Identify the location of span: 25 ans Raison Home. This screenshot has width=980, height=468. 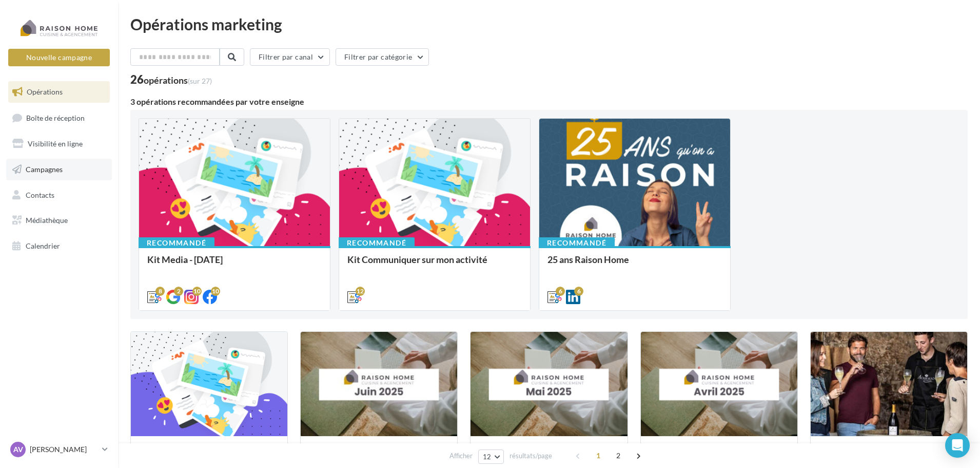
(588, 259).